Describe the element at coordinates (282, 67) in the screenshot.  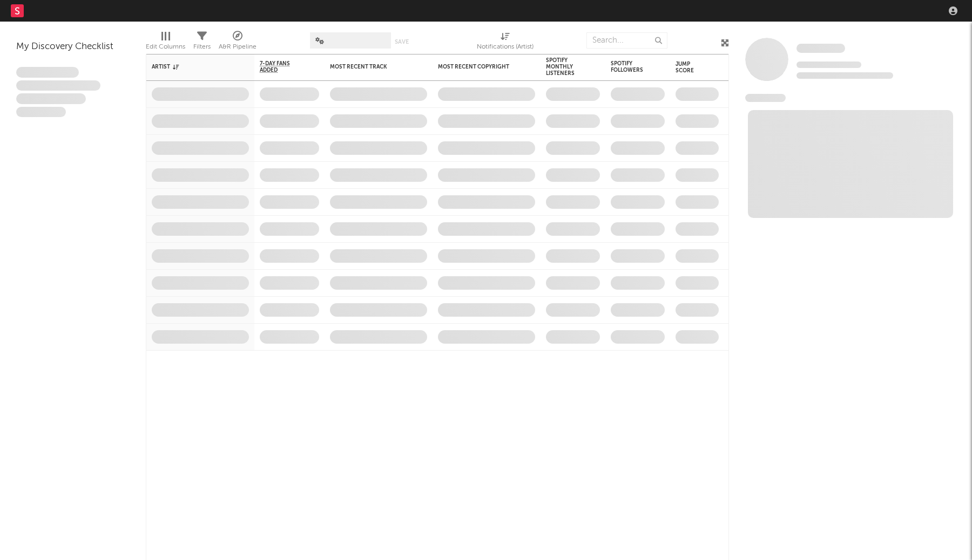
I see `span: 7-Day Fans Added` at that location.